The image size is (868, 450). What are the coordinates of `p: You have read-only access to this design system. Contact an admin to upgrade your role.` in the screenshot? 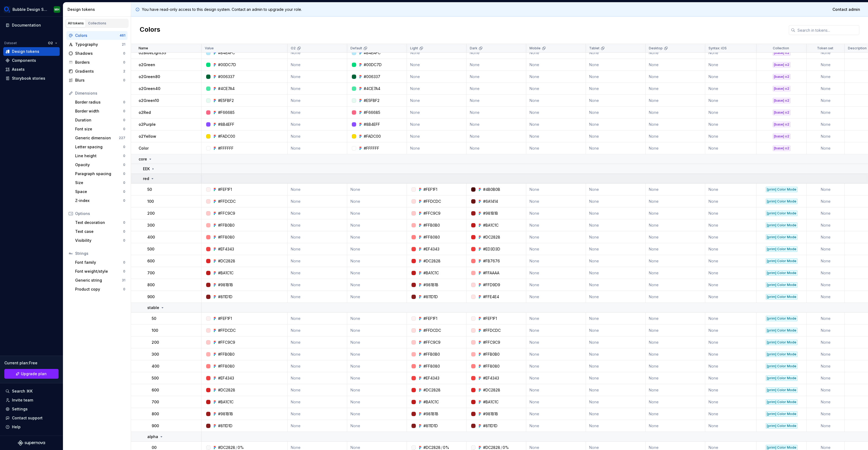 It's located at (222, 9).